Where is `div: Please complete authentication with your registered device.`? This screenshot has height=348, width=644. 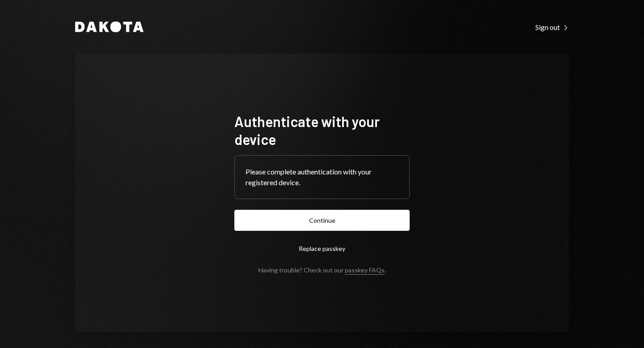
div: Please complete authentication with your registered device. is located at coordinates (322, 177).